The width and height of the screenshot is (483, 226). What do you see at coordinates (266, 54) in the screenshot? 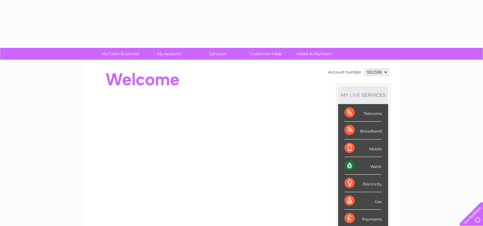
I see `a: Customer Help` at bounding box center [266, 54].